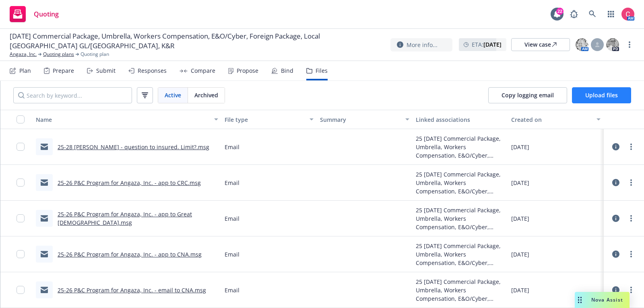 The width and height of the screenshot is (644, 308). Describe the element at coordinates (265, 119) in the screenshot. I see `div: File type` at that location.